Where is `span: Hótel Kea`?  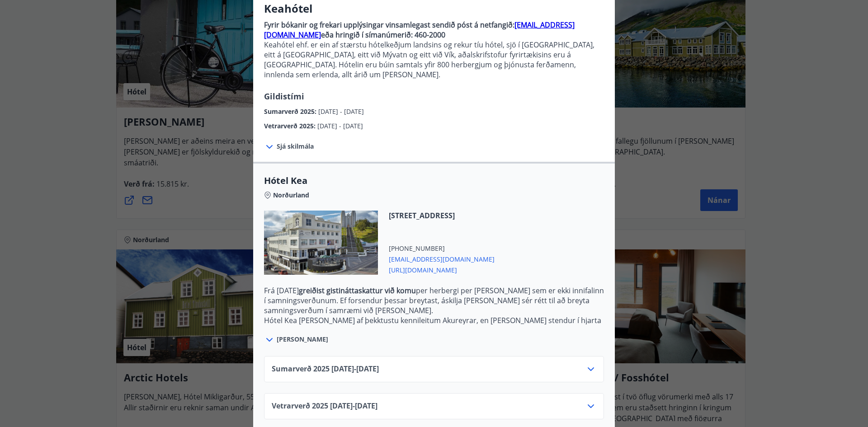
span: Hótel Kea is located at coordinates (434, 180).